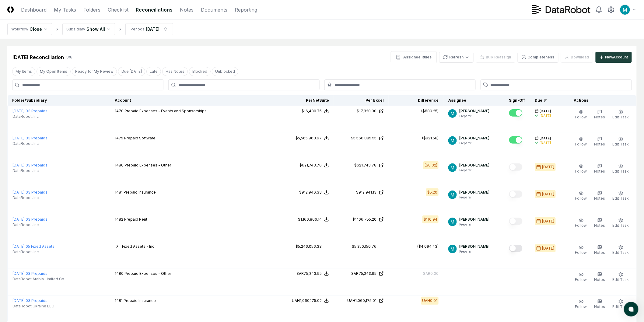 This screenshot has height=322, width=644. I want to click on div: $5,565,963.97, so click(308, 138).